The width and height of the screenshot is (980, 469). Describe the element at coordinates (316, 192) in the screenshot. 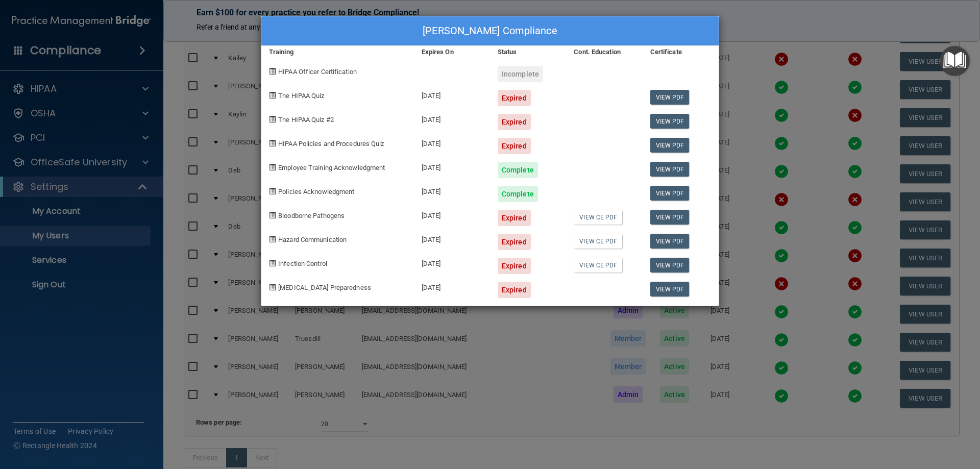

I see `span: Policies Acknowledgment` at that location.